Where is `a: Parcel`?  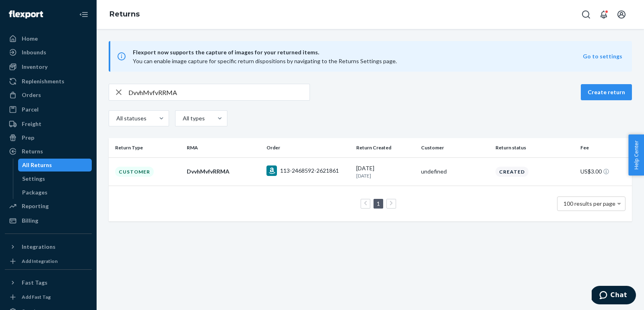
a: Parcel is located at coordinates (48, 109).